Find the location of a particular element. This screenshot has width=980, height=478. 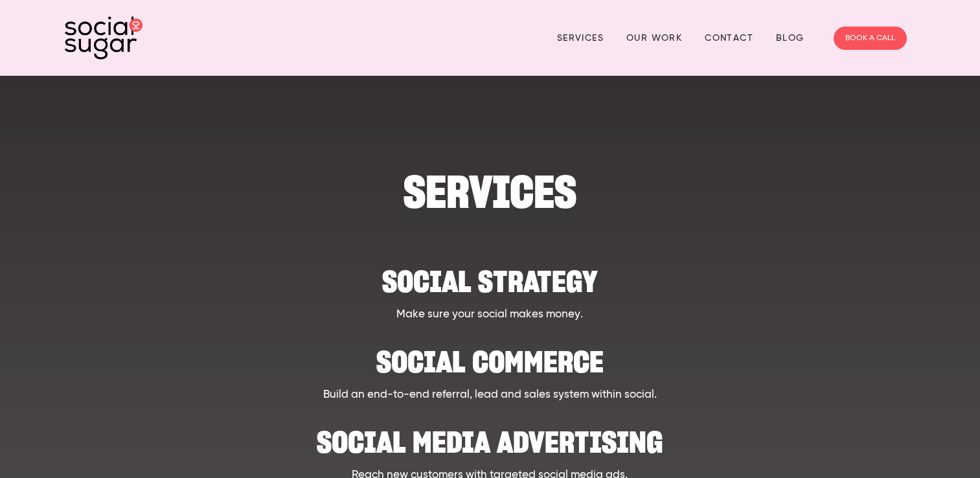

a: Our Work is located at coordinates (654, 38).